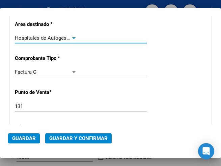 This screenshot has width=221, height=166. I want to click on button: Guardar, so click(24, 139).